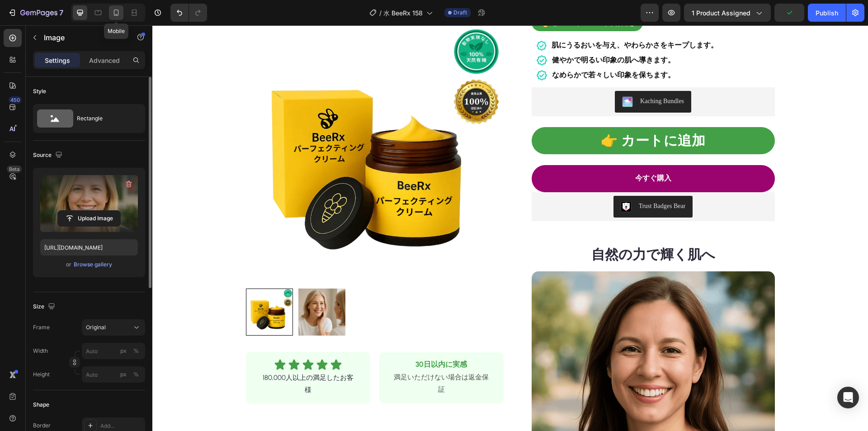 This screenshot has height=431, width=868. What do you see at coordinates (289, 358) in the screenshot?
I see `span: 満足いただけない場合は返金保証` at bounding box center [289, 358].